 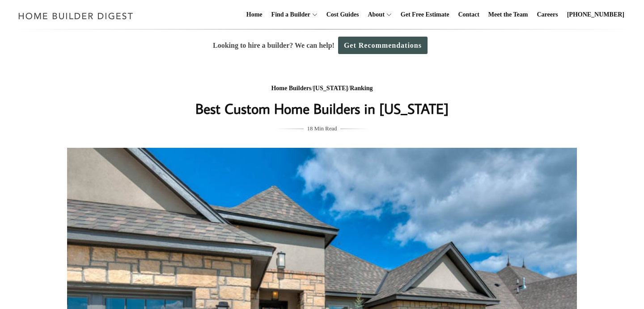 I want to click on img: Home Builder Digest, so click(x=75, y=16).